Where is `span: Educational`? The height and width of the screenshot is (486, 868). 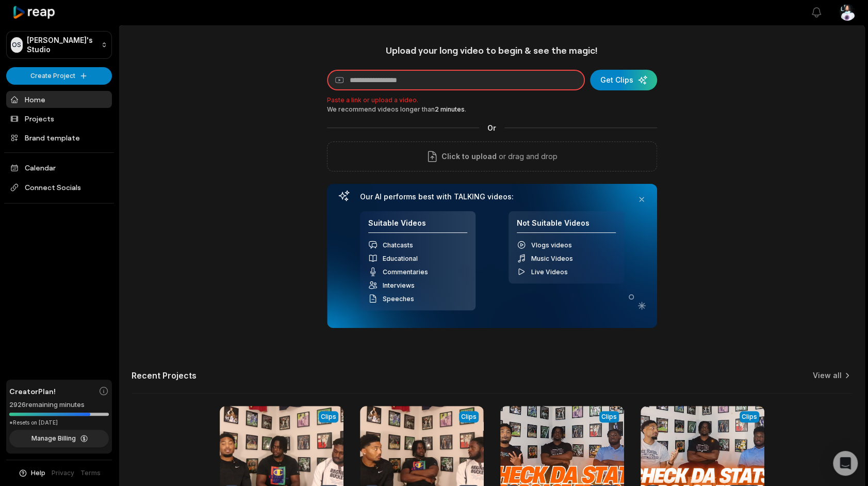 span: Educational is located at coordinates (400, 258).